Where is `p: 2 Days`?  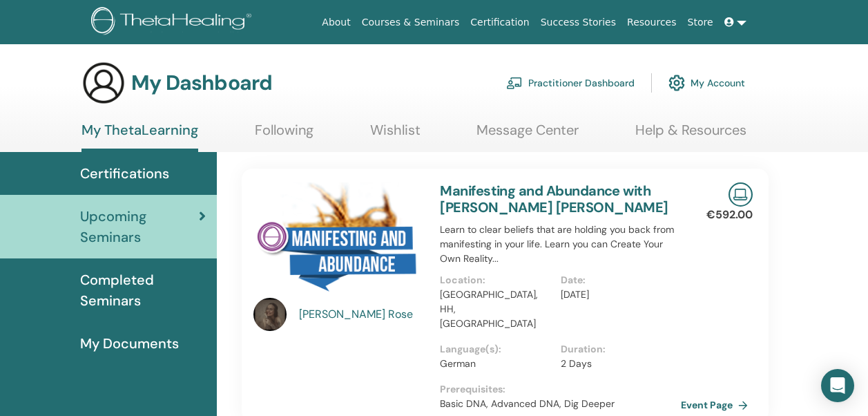
p: 2 Days is located at coordinates (617, 363).